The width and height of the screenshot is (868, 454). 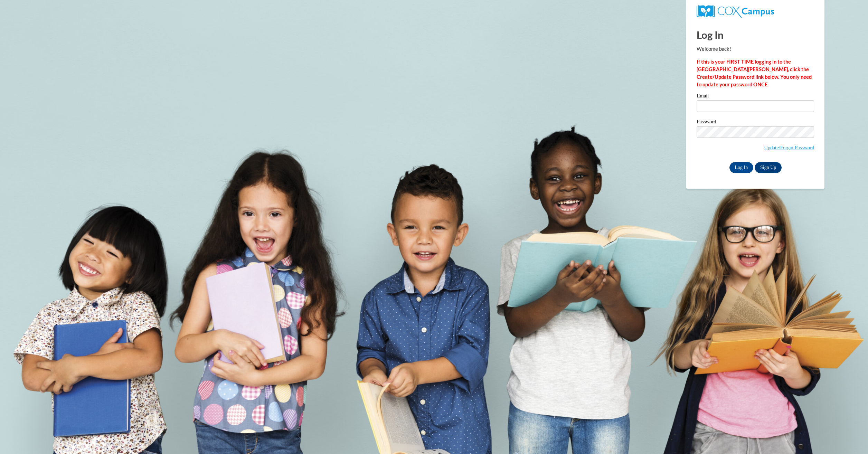 I want to click on a: COX Campus, so click(x=735, y=11).